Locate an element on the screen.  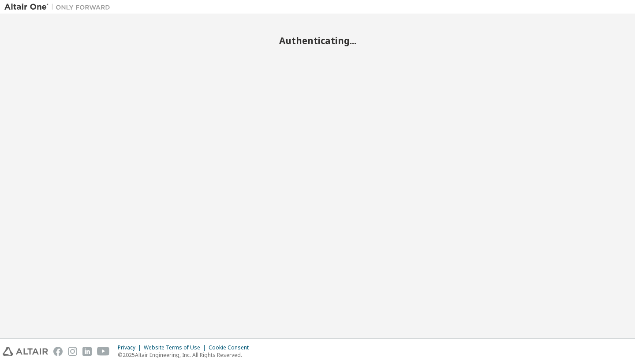
div: Privacy is located at coordinates (131, 348).